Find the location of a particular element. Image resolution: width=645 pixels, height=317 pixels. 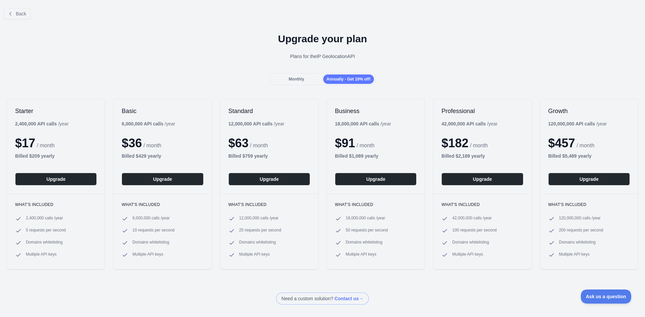

h2: Business is located at coordinates (376, 111).